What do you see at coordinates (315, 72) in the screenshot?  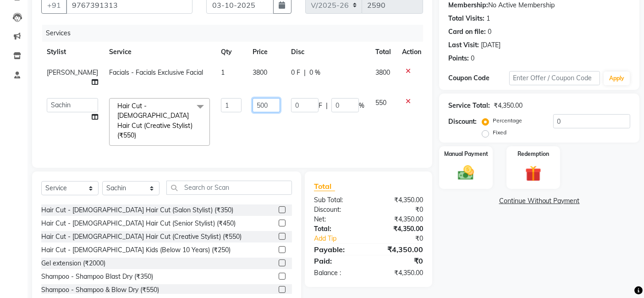 I see `span: 0 %` at bounding box center [315, 72].